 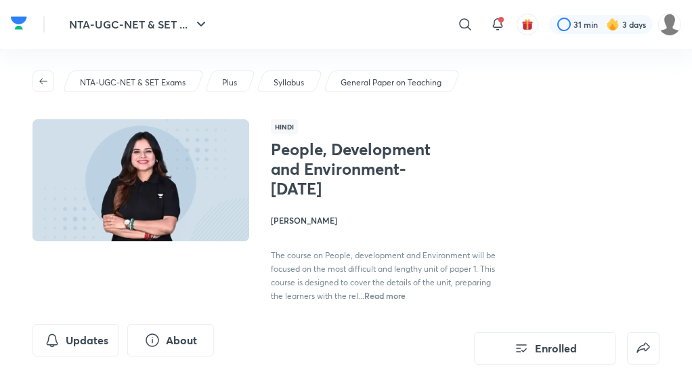 I want to click on a: Plus, so click(x=230, y=83).